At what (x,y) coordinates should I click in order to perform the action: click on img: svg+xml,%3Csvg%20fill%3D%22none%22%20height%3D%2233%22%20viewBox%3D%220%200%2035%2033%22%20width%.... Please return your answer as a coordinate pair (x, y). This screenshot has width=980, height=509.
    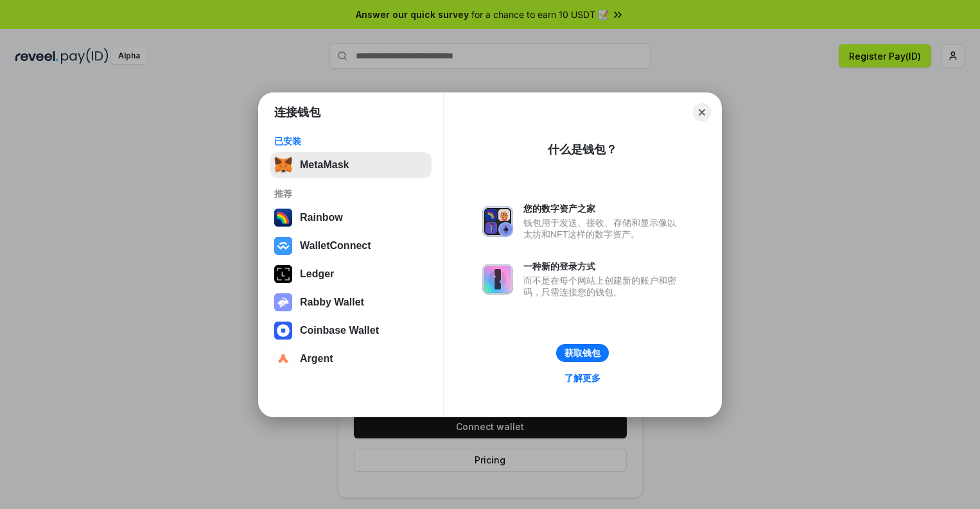
    Looking at the image, I should click on (283, 165).